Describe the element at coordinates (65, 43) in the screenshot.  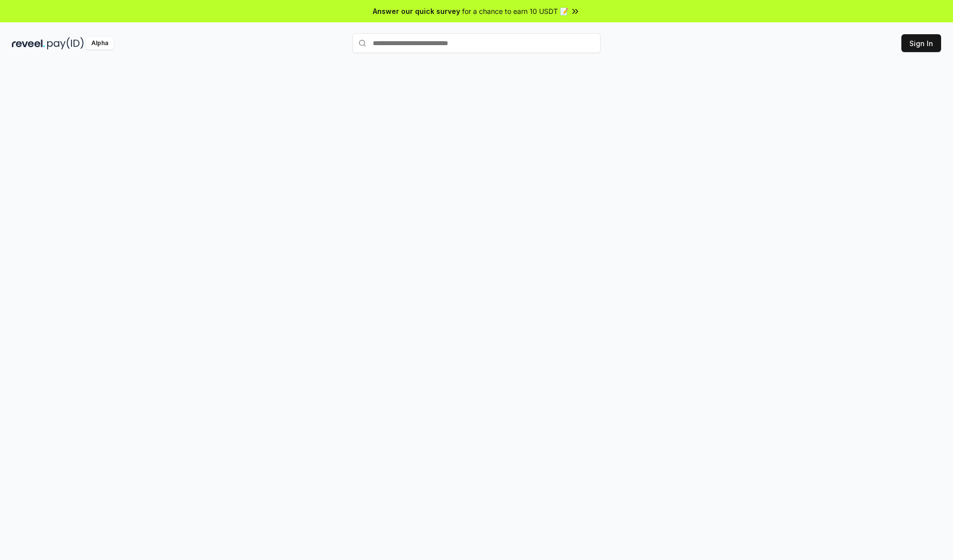
I see `img: pay_id` at that location.